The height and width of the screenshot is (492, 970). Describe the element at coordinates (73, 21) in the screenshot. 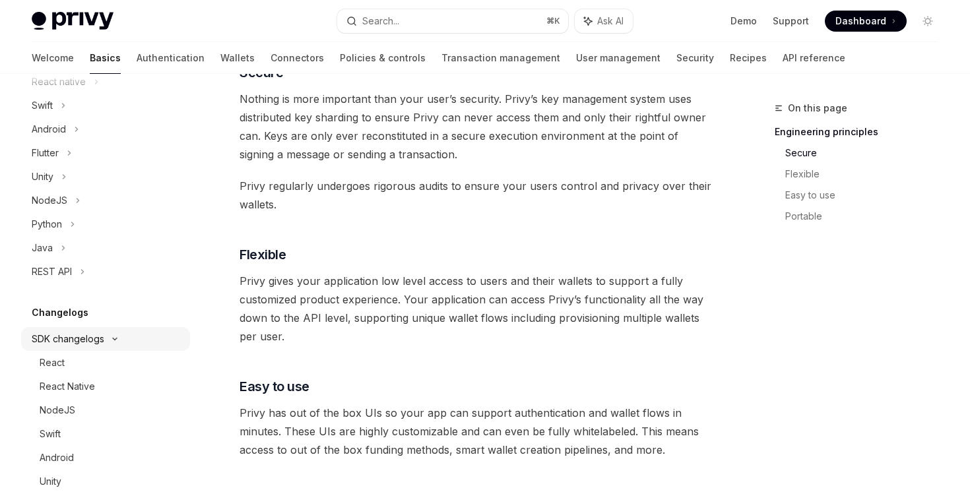

I see `img: light logo` at that location.